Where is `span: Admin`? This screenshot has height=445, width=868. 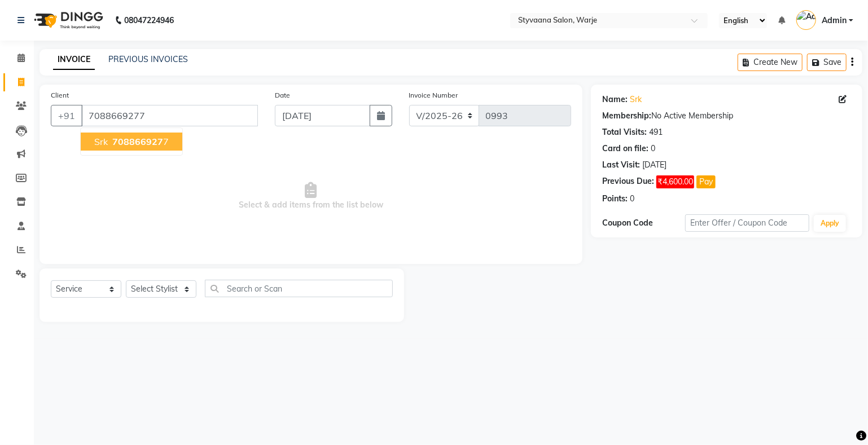
span: Admin is located at coordinates (834, 21).